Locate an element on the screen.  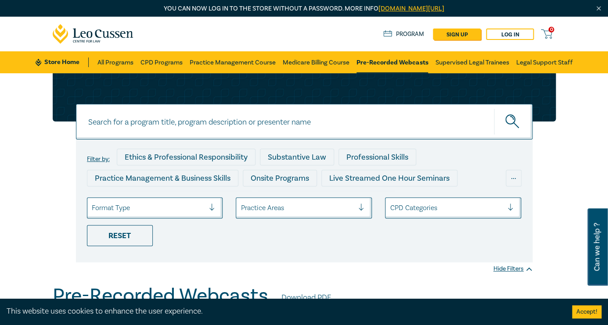
div: Professional Skills is located at coordinates (377, 157).